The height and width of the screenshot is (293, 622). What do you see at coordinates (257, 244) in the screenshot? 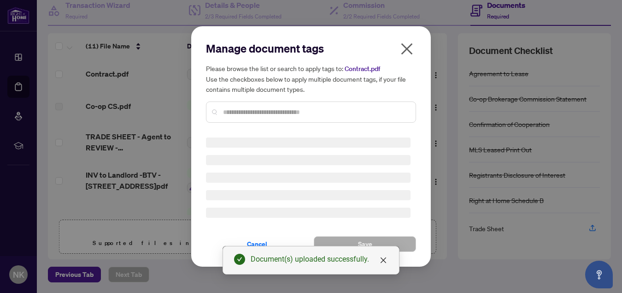
I see `button: Cancel` at bounding box center [257, 244].